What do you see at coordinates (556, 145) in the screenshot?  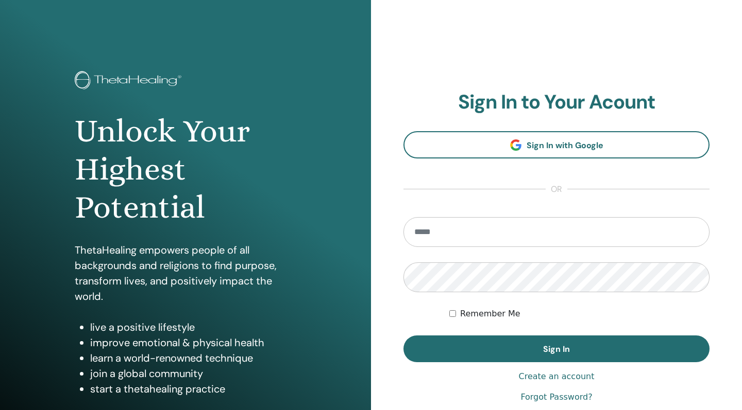 I see `a: Sign In with Google` at bounding box center [556, 145].